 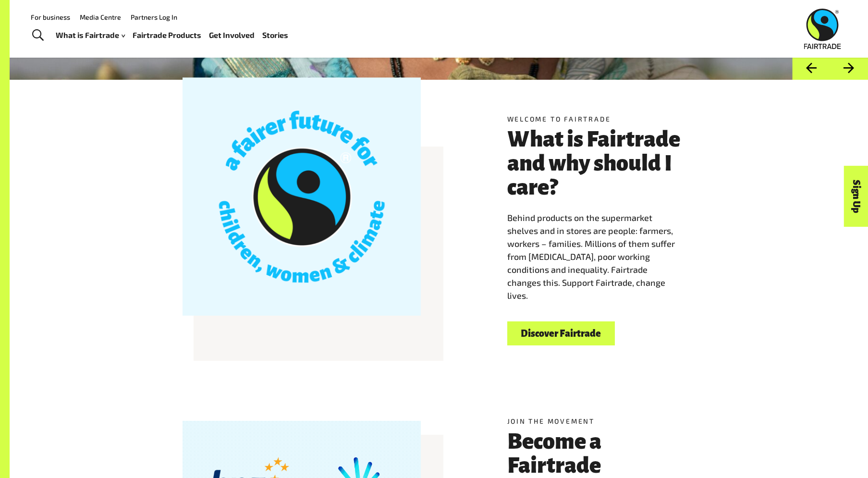 I want to click on a: Discover Fairtrade, so click(x=561, y=333).